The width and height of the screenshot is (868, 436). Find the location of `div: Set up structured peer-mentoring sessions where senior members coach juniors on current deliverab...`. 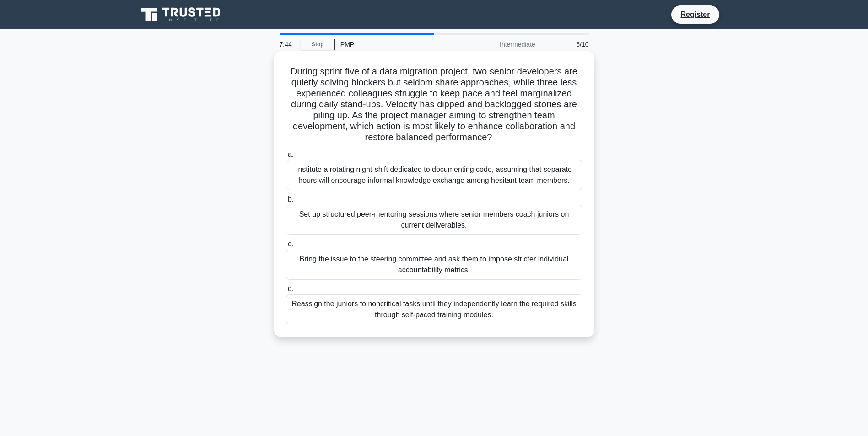

div: Set up structured peer-mentoring sessions where senior members coach juniors on current deliverab... is located at coordinates (434, 220).